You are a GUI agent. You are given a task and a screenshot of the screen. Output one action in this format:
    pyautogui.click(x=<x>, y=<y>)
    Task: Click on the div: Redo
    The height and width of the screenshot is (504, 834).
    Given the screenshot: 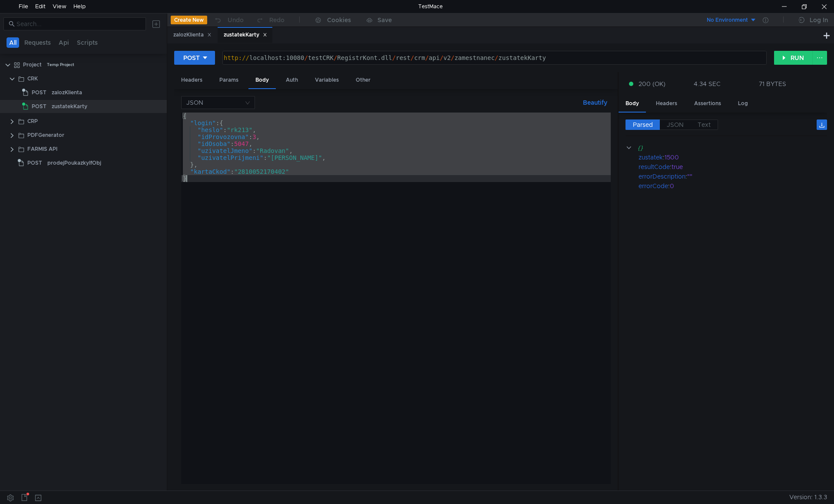 What is the action you would take?
    pyautogui.click(x=277, y=20)
    